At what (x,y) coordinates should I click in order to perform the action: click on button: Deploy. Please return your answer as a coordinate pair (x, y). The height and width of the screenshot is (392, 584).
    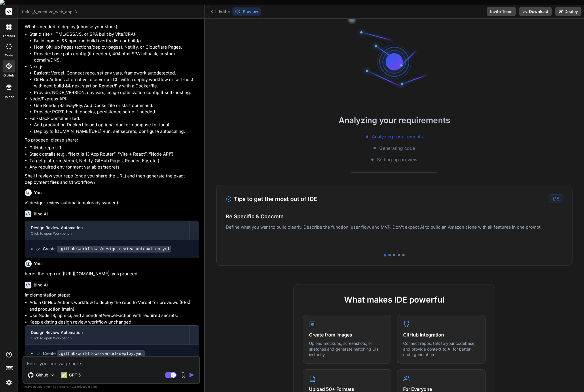
    Looking at the image, I should click on (568, 12).